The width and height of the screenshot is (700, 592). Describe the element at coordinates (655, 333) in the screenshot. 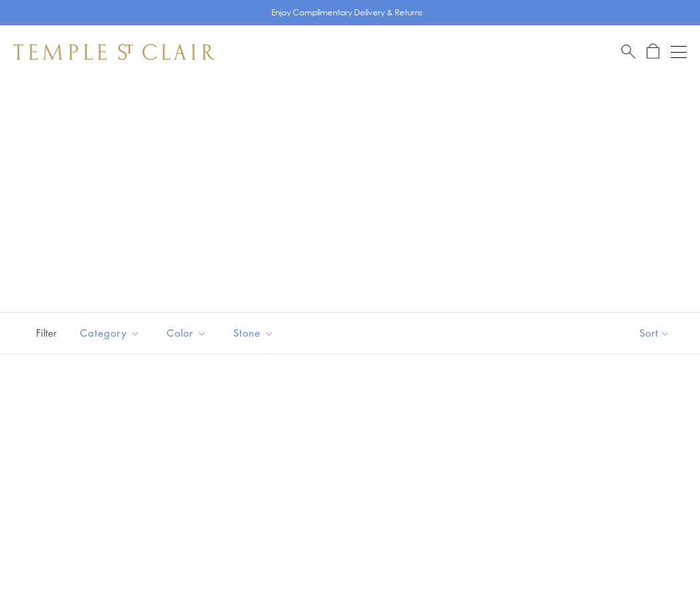

I see `button: Show sort by` at that location.